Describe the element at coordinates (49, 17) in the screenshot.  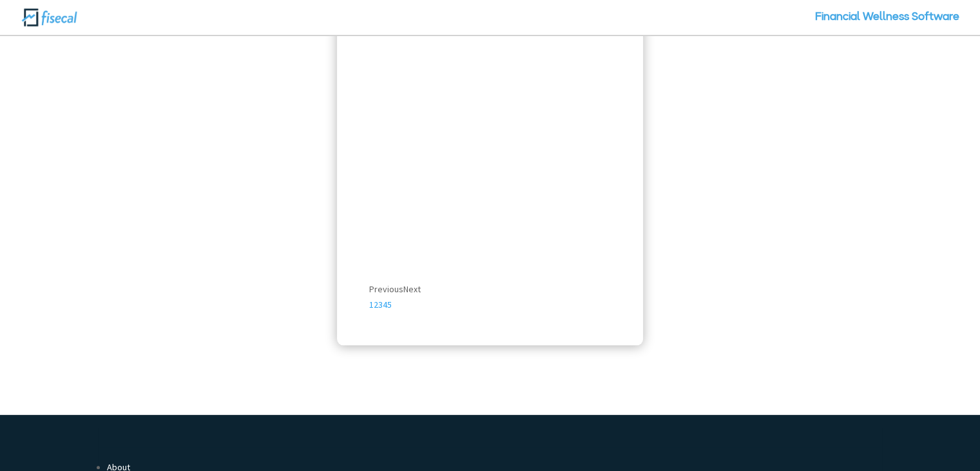
I see `img: Fisecal` at that location.